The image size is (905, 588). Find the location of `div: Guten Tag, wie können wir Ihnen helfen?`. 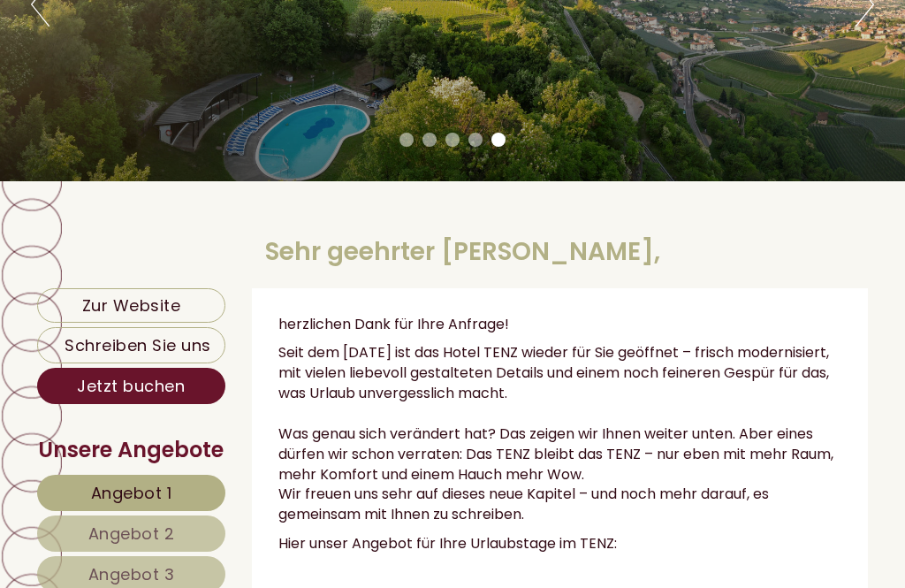

div: Guten Tag, wie können wir Ihnen helfen? is located at coordinates (164, 78).